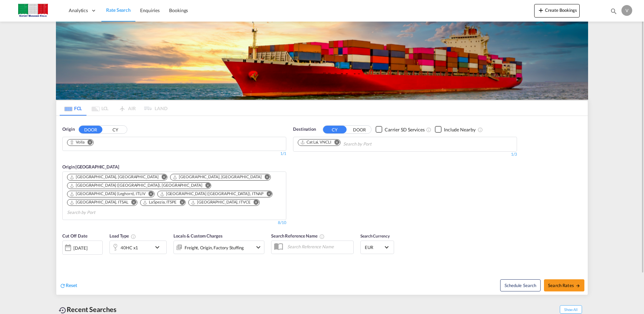 The image size is (644, 314). Describe the element at coordinates (614, 12) in the screenshot. I see `div: icon-magnify` at that location.